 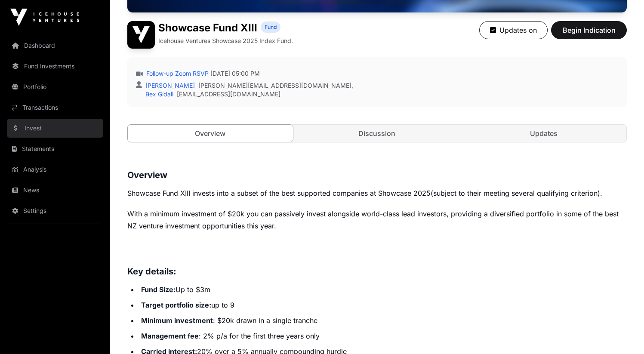 I want to click on a: Invest, so click(x=55, y=128).